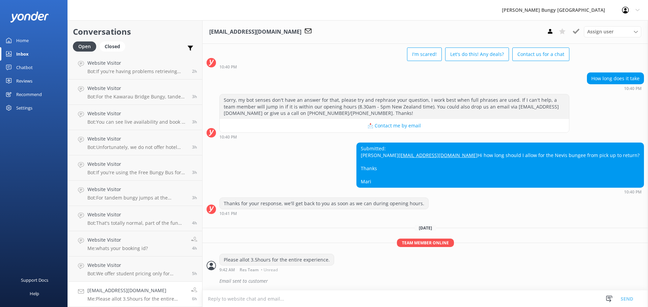 The width and height of the screenshot is (648, 307). What do you see at coordinates (424, 54) in the screenshot?
I see `button: I'm scared!` at bounding box center [424, 54].